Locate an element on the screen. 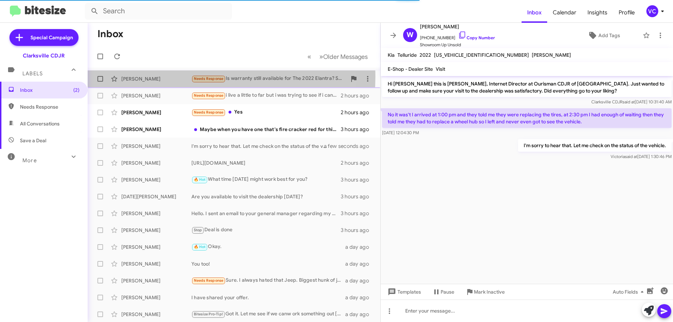 Image resolution: width=673 pixels, height=322 pixels. span: Profile is located at coordinates (626, 13).